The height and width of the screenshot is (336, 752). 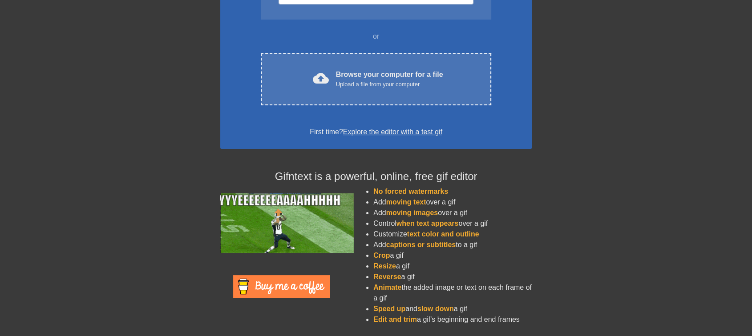 I want to click on span: moving text, so click(x=406, y=202).